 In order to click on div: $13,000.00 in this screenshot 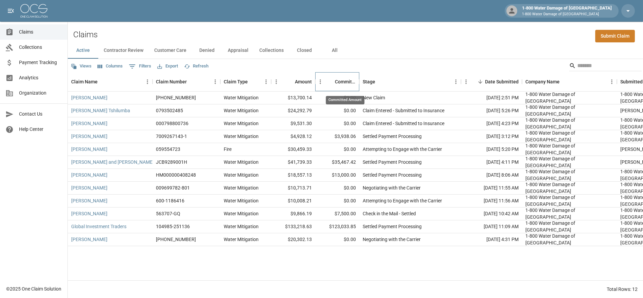, I will do `click(337, 175)`.